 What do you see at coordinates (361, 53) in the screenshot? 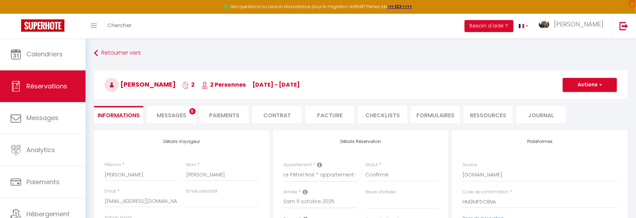
I see `a: Retourner vers` at bounding box center [361, 53].